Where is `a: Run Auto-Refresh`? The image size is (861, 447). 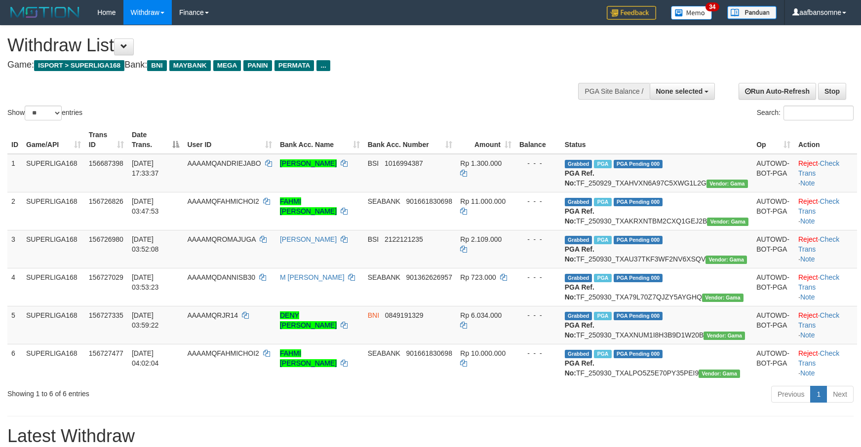 a: Run Auto-Refresh is located at coordinates (777, 91).